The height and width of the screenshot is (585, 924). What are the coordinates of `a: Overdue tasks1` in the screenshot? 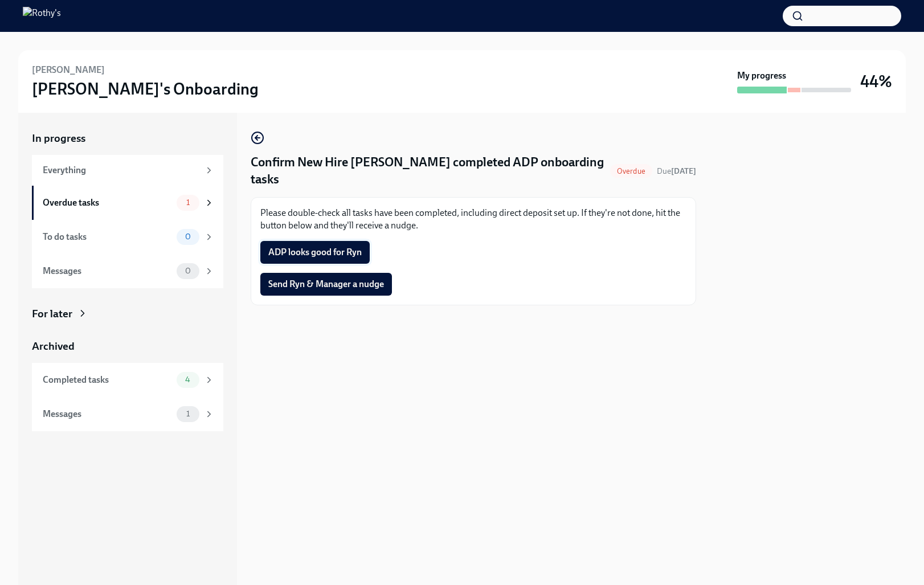 It's located at (127, 203).